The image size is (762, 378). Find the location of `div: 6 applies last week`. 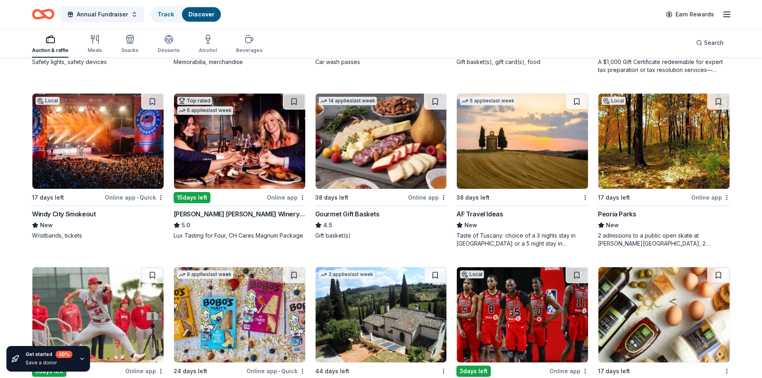

div: 6 applies last week is located at coordinates (205, 110).